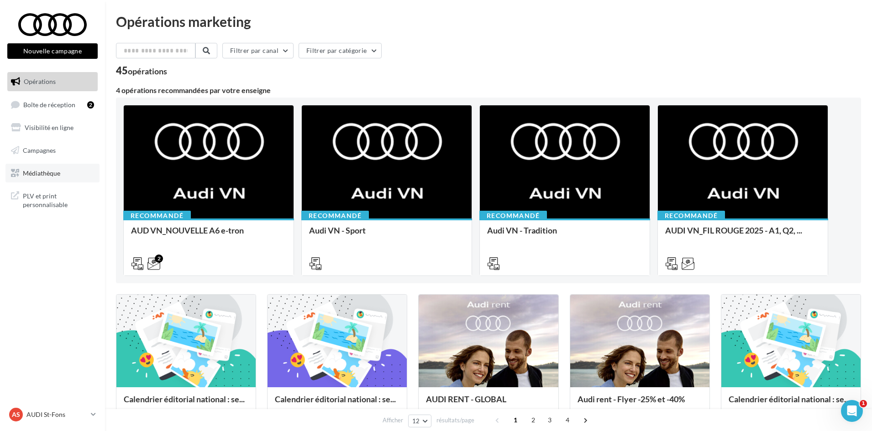  What do you see at coordinates (631, 399) in the screenshot?
I see `span: Audi rent - Flyer -25% et -40%` at bounding box center [631, 399].